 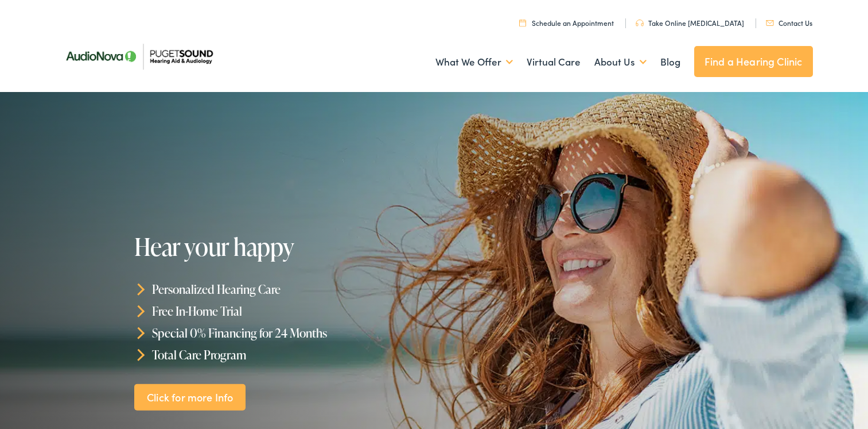 What do you see at coordinates (621, 62) in the screenshot?
I see `a: About Us` at bounding box center [621, 62].